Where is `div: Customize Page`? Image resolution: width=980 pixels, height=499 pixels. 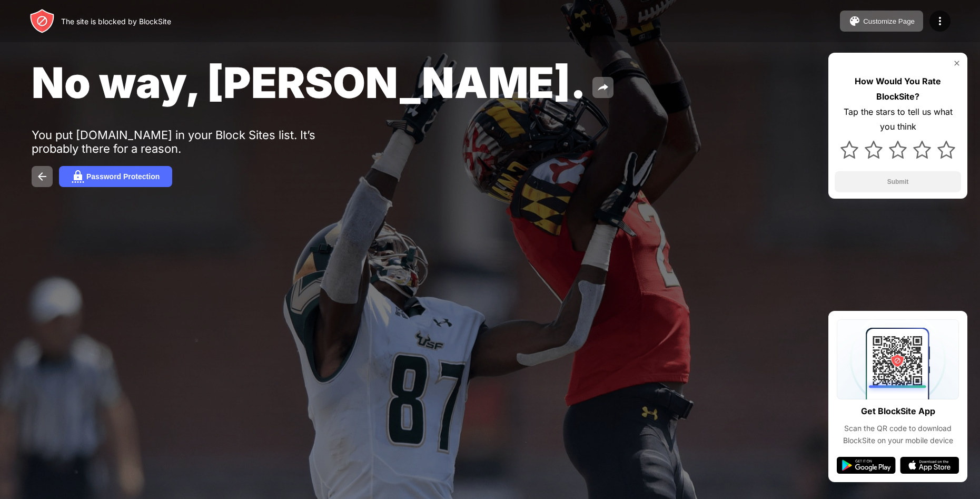 div: Customize Page is located at coordinates (889, 21).